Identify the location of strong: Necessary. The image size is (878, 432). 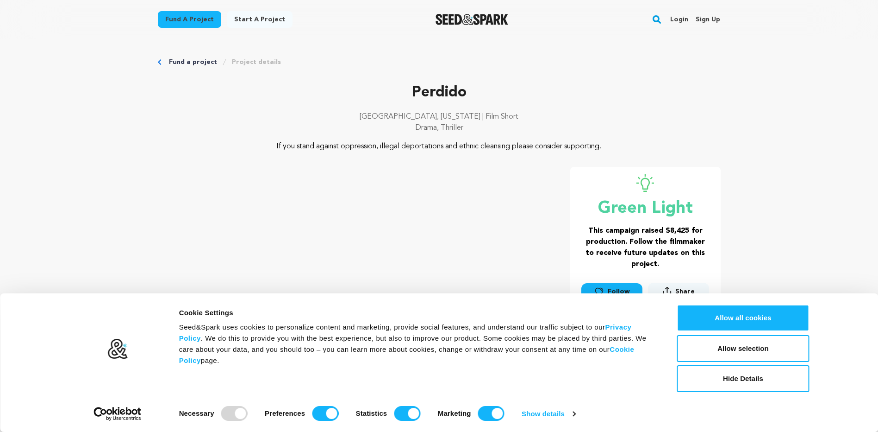
(197, 413).